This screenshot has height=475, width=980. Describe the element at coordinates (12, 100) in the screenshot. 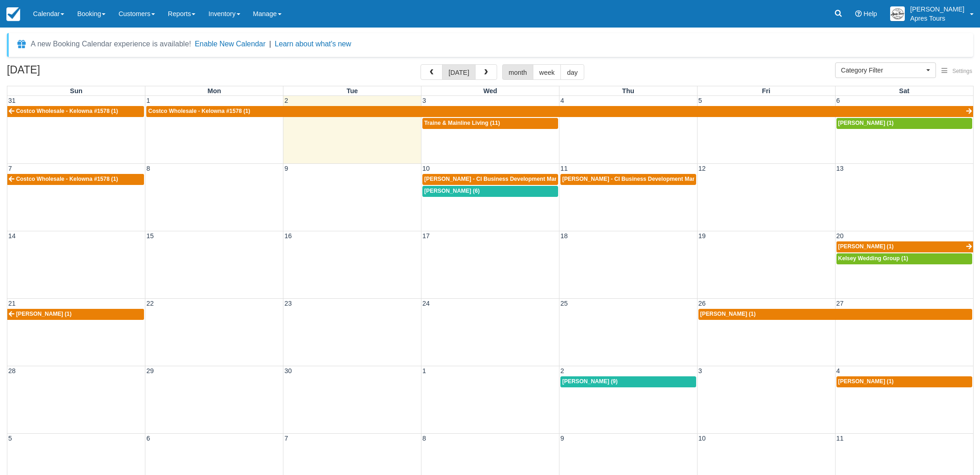

I see `span: 31` at that location.